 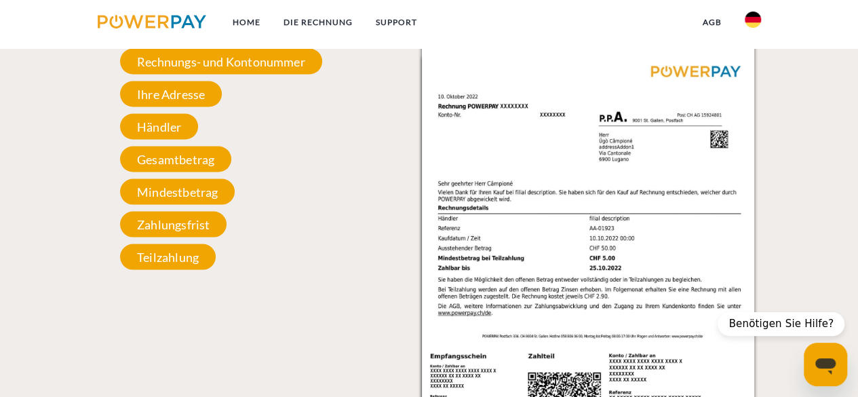 I want to click on div: Benötigen Sie Hilfe?, so click(x=781, y=324).